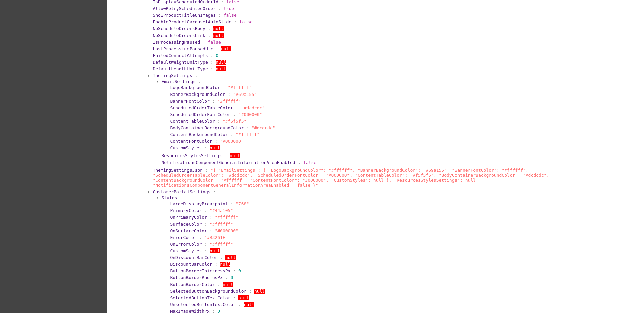 This screenshot has width=644, height=313. I want to click on span: ShowProductTitleOnImages, so click(184, 15).